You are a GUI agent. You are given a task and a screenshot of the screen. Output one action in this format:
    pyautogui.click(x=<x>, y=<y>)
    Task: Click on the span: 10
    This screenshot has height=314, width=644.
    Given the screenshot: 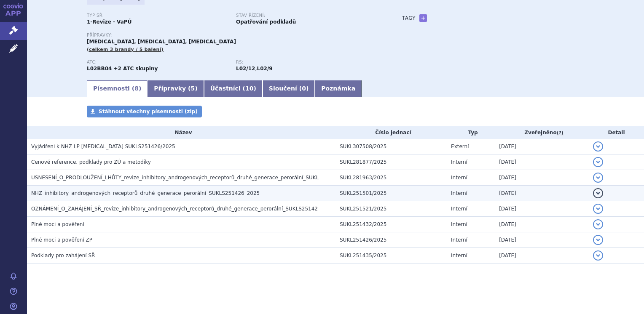 What is the action you would take?
    pyautogui.click(x=249, y=88)
    